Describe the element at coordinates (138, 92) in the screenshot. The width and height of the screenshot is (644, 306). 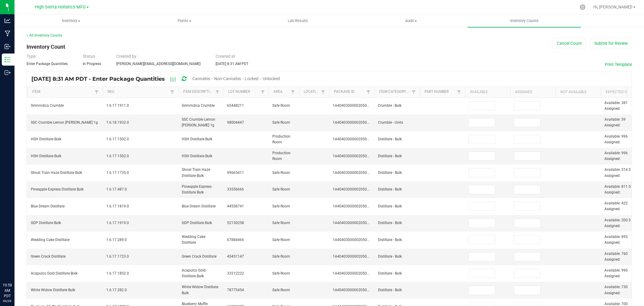
I see `a: SKUSortable` at that location.